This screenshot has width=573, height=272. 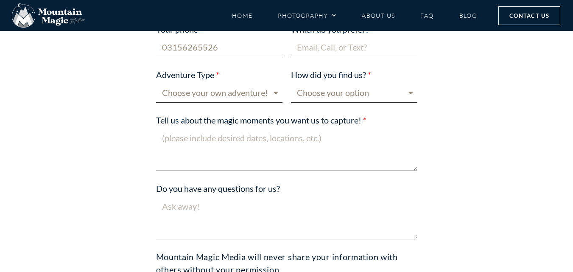 What do you see at coordinates (218, 189) in the screenshot?
I see `label: Do you have any questions for us?` at bounding box center [218, 189].